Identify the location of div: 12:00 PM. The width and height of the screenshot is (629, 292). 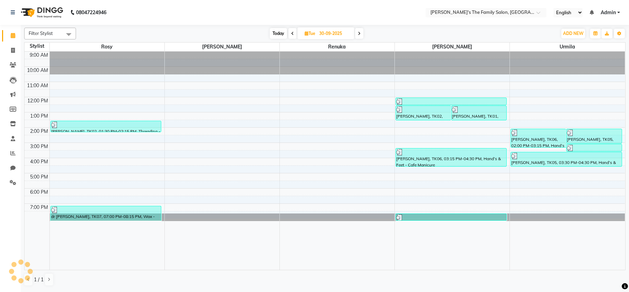
(38, 101).